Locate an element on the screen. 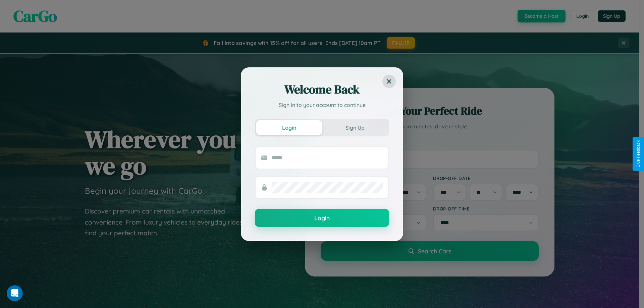 Image resolution: width=644 pixels, height=308 pixels. p: Sign in to your account to continue is located at coordinates (322, 105).